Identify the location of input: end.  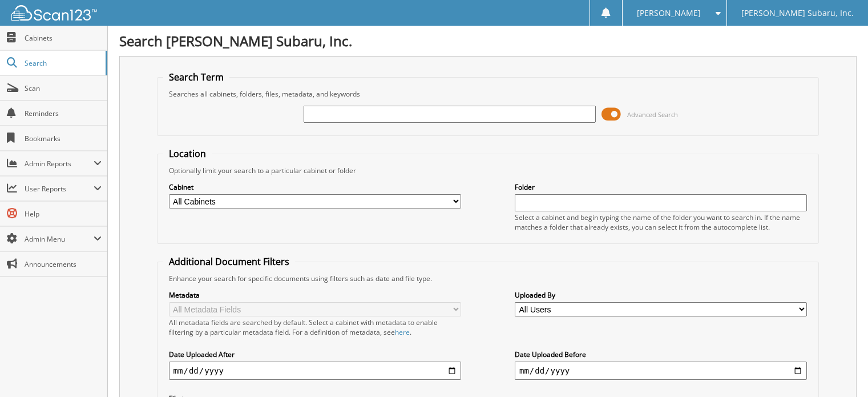
(661, 371).